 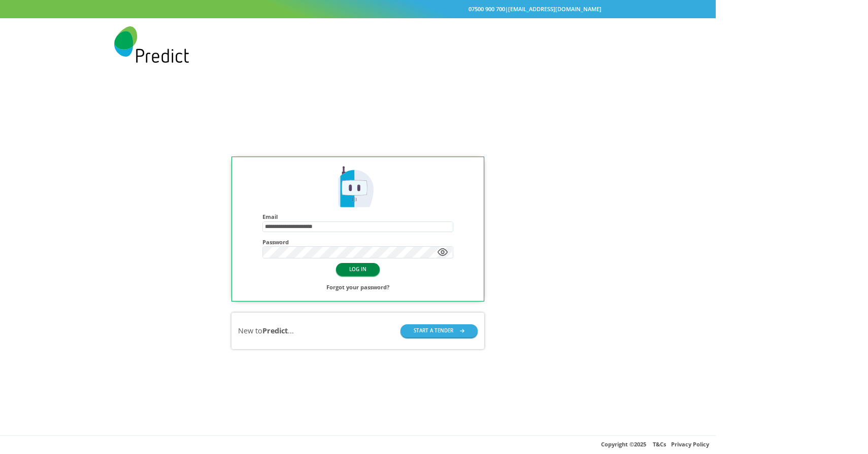 What do you see at coordinates (358, 287) in the screenshot?
I see `a: Forgot your password?` at bounding box center [358, 287].